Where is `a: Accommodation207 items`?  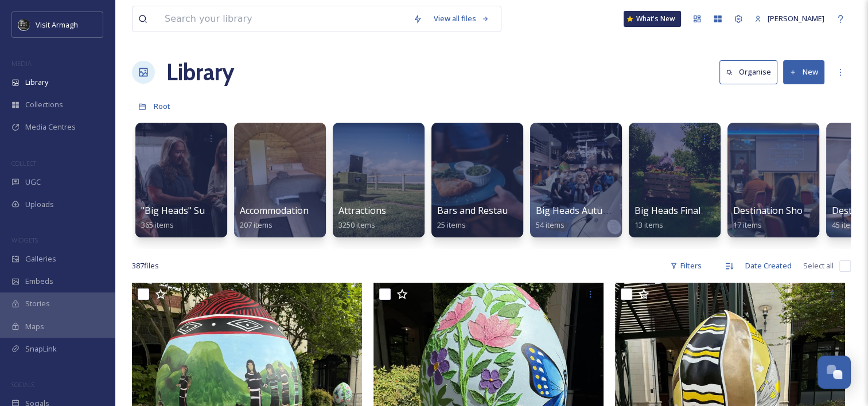 a: Accommodation207 items is located at coordinates (274, 218).